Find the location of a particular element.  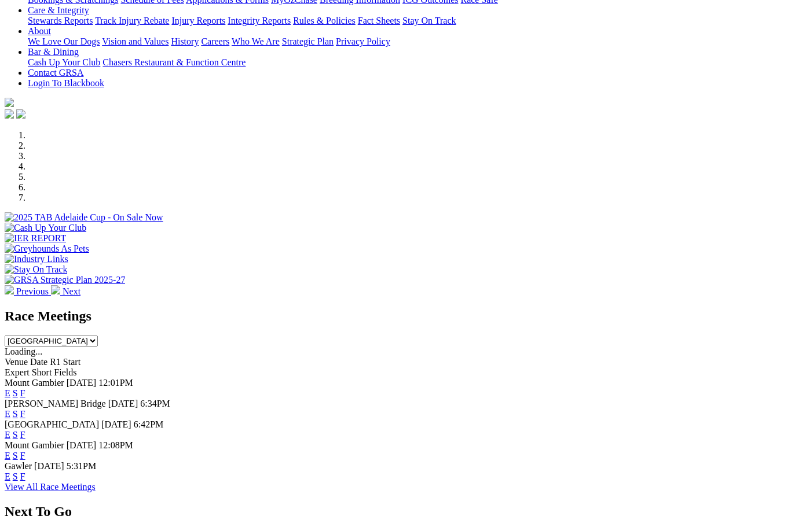

span: Loading... is located at coordinates (23, 351).